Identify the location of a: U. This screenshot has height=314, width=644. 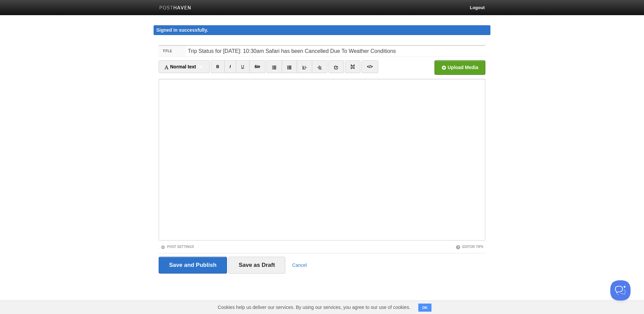
(242, 67).